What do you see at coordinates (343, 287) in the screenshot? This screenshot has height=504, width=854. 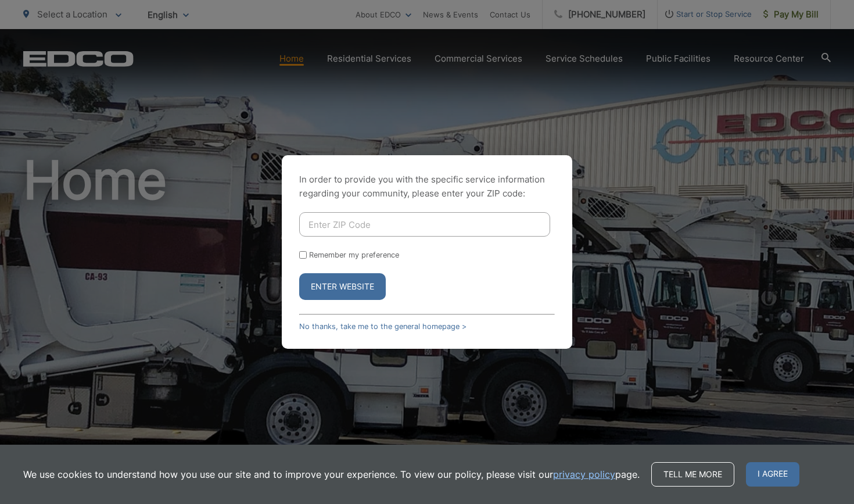 I see `button: Enter Website` at bounding box center [343, 287].